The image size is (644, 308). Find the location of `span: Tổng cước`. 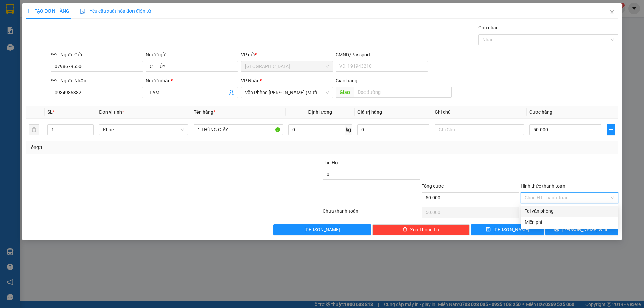

span: Tổng cước is located at coordinates (433, 186).